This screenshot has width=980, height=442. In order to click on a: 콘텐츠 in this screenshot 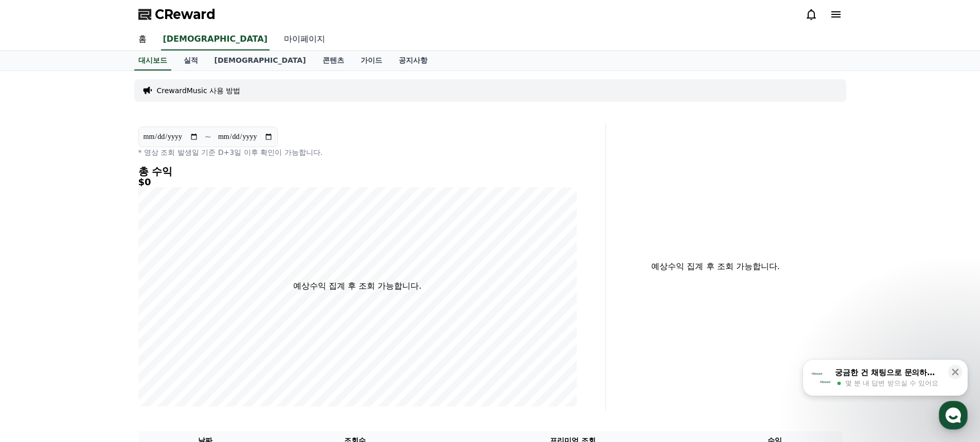, I will do `click(333, 61)`.